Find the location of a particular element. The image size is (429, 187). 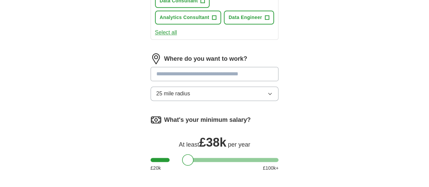

span: At least is located at coordinates (189, 144).